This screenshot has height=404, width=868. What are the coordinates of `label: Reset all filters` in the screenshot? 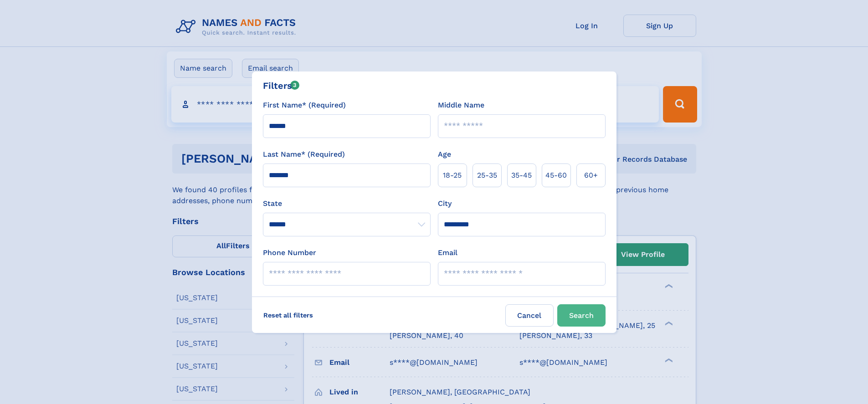 It's located at (288, 316).